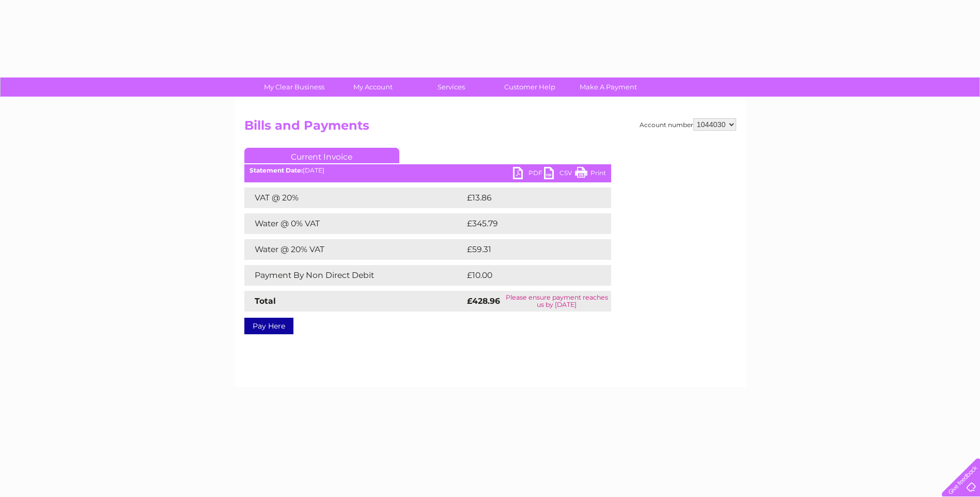  What do you see at coordinates (528, 174) in the screenshot?
I see `a: PDF` at bounding box center [528, 174].